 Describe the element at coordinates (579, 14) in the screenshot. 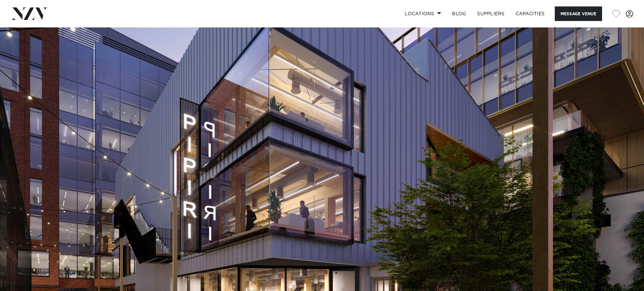

I see `button: Message Venue` at that location.